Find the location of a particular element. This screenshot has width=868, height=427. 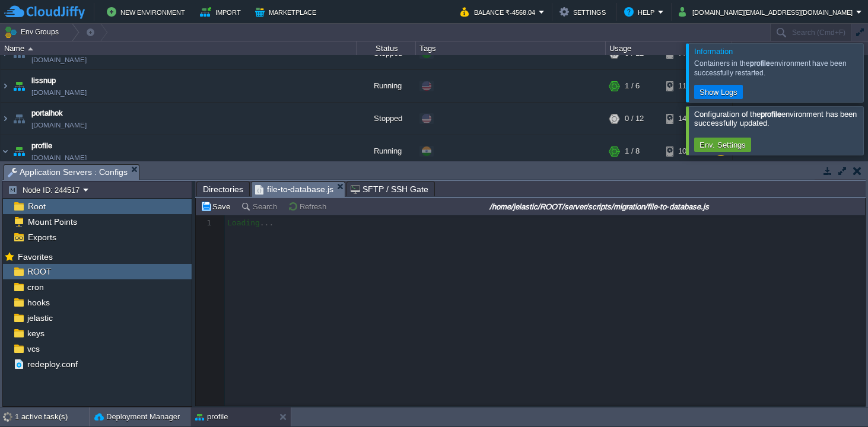

div: Containers in the environment have been successfully restarted. is located at coordinates (777, 68).